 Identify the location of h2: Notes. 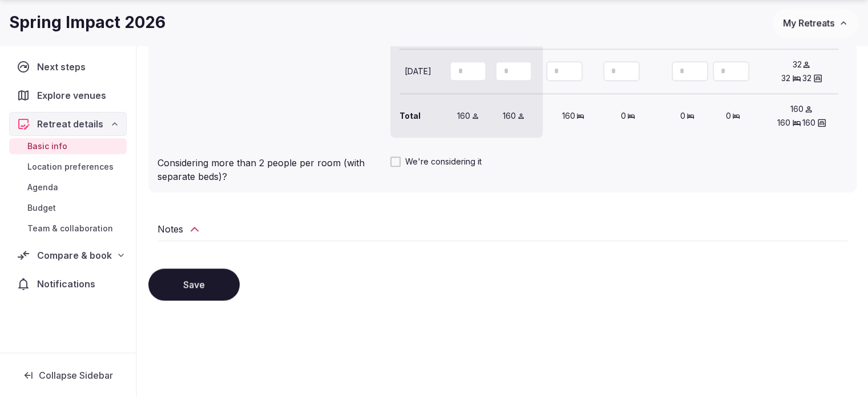
(170, 229).